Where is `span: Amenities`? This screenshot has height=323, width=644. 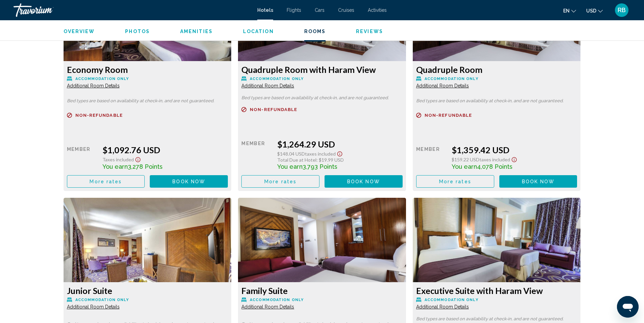
span: Amenities is located at coordinates (196, 32).